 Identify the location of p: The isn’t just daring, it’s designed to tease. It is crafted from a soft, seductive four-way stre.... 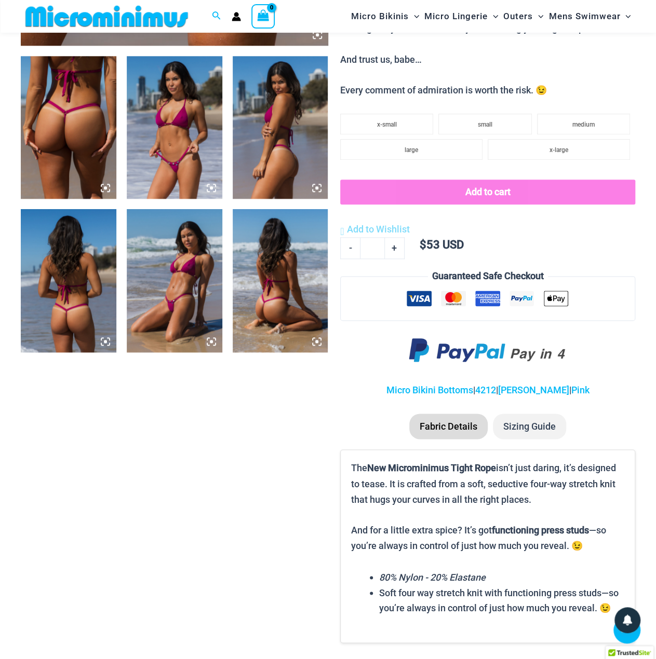
(487, 507).